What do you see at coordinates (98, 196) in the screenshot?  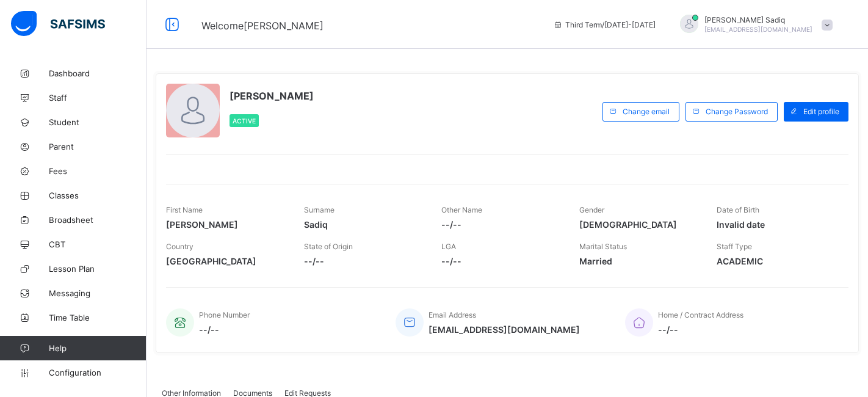 I see `span: Classes` at bounding box center [98, 196].